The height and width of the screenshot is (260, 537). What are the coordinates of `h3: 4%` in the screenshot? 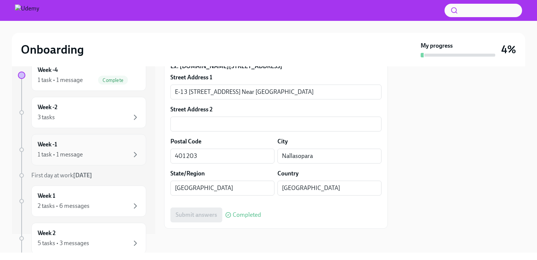 It's located at (509, 50).